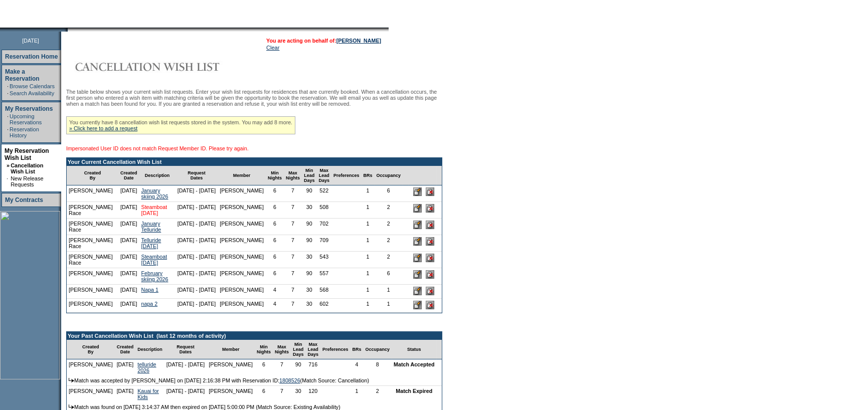  What do you see at coordinates (309, 175) in the screenshot?
I see `td: Min Lead Days` at bounding box center [309, 175].